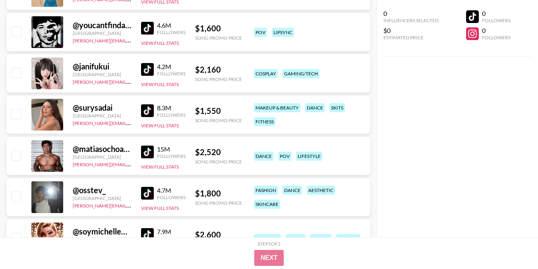 The height and width of the screenshot is (269, 538). Describe the element at coordinates (218, 111) in the screenshot. I see `div: $ 1,550` at that location.